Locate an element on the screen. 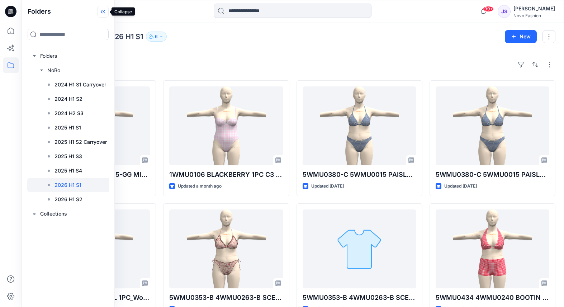  div: JS is located at coordinates (504, 11).